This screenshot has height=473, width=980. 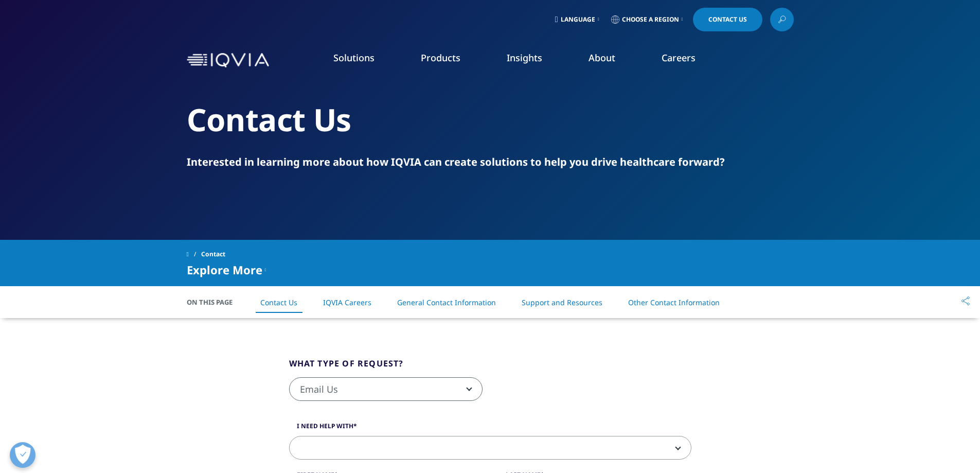 What do you see at coordinates (447, 302) in the screenshot?
I see `a: General Contact Information` at bounding box center [447, 302].